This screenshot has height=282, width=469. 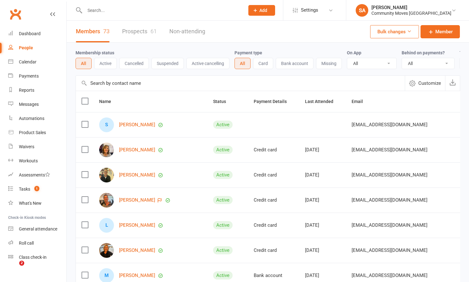 I want to click on label: Membership status, so click(x=95, y=53).